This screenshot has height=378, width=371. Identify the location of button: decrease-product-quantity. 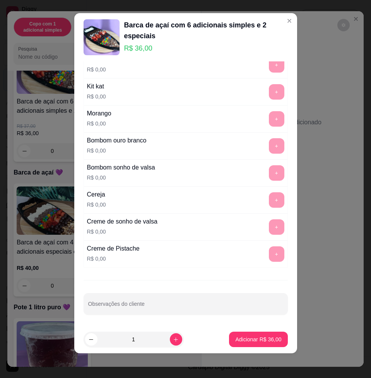
(91, 340).